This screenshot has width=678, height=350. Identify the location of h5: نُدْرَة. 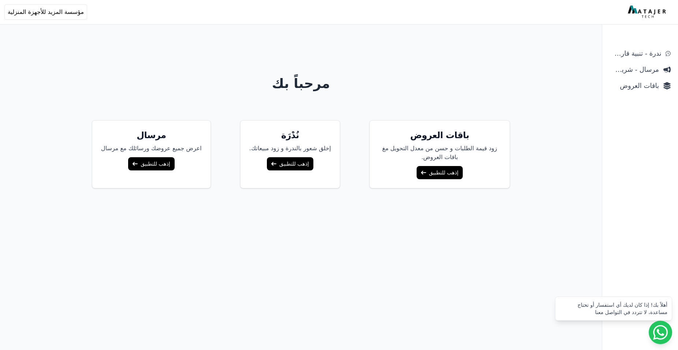
(290, 135).